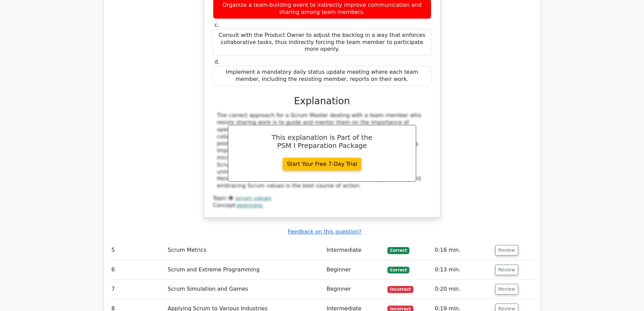 This screenshot has width=644, height=311. I want to click on span: c., so click(217, 25).